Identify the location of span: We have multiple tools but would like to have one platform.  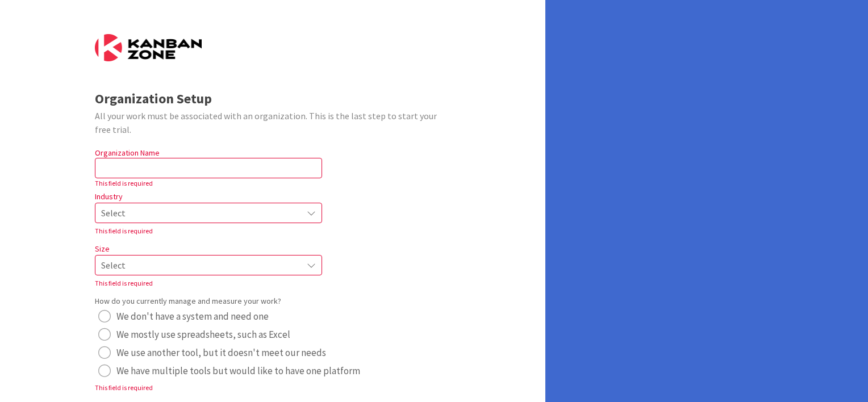
(238, 371).